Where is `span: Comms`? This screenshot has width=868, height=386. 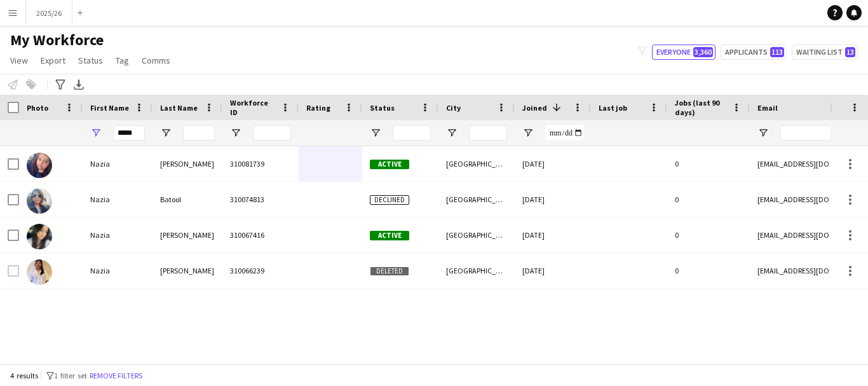
span: Comms is located at coordinates (156, 60).